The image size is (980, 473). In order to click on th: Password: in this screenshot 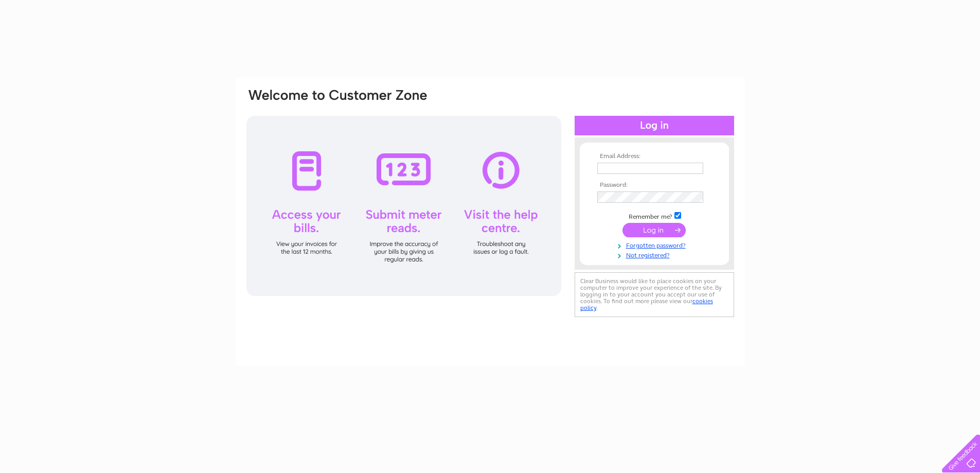, I will do `click(655, 185)`.